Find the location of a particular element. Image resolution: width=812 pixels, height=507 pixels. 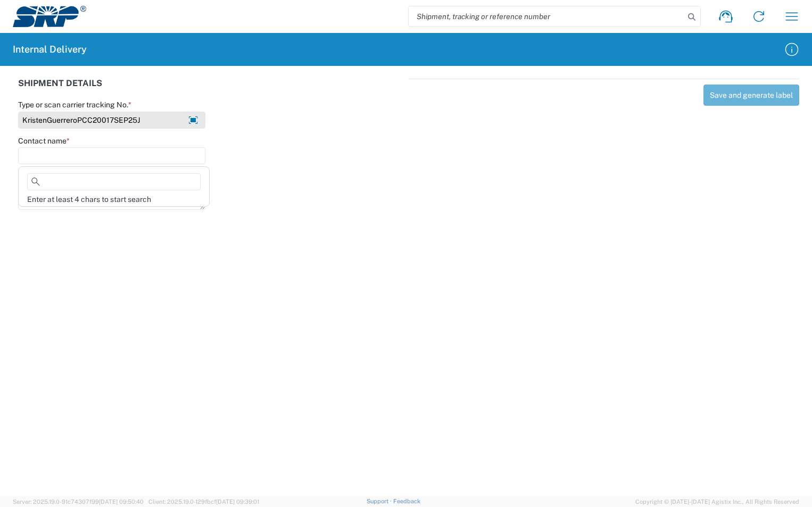

span: Server: 2025.19.0-91c74307f99 is located at coordinates (78, 502).